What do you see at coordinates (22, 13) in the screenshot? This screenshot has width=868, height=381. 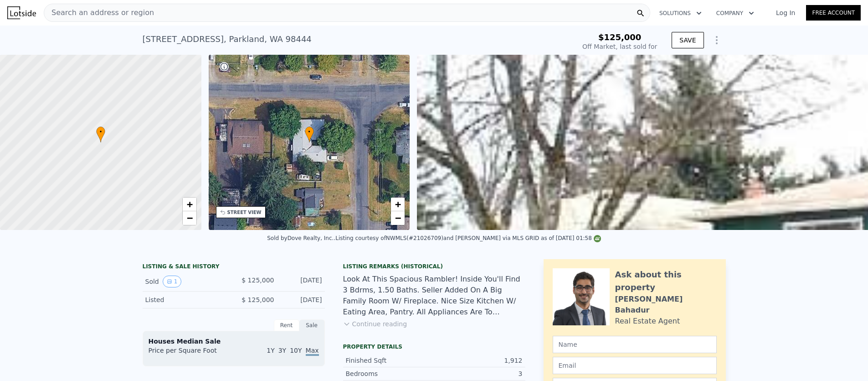 I see `img: Lotside` at bounding box center [22, 13].